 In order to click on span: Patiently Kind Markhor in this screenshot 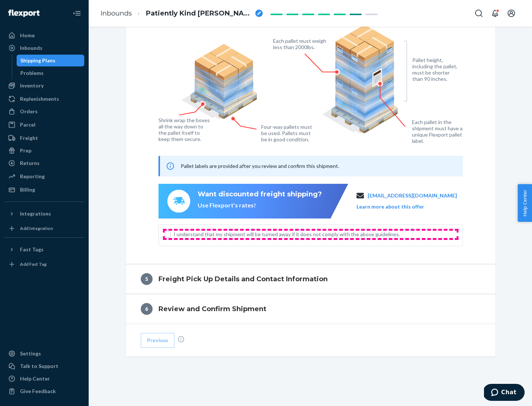, I will do `click(199, 13)`.